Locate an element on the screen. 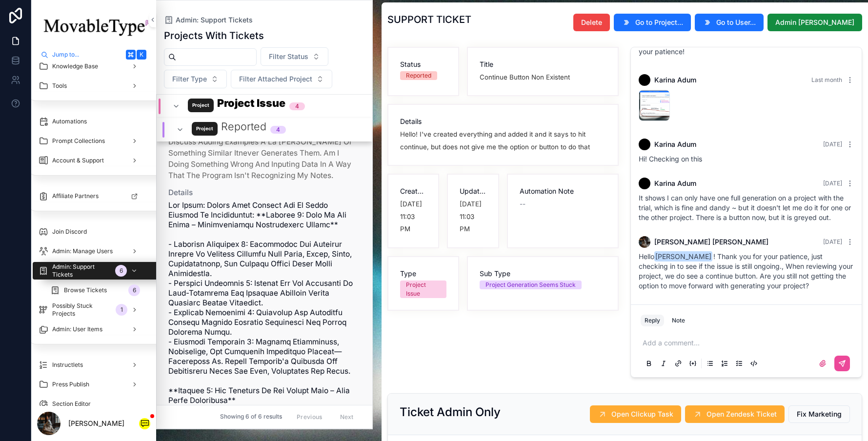  span: Showing 6 of 6 results is located at coordinates (251, 417).